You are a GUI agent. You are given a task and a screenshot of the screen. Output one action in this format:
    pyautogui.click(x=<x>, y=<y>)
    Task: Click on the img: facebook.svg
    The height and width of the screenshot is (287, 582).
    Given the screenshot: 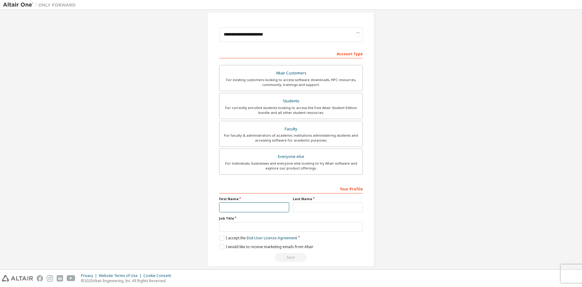 What is the action you would take?
    pyautogui.click(x=40, y=278)
    